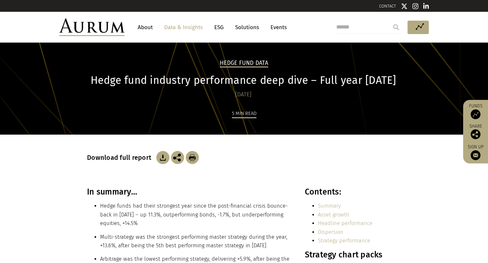  I want to click on h2: Hedge Fund Data, so click(244, 63).